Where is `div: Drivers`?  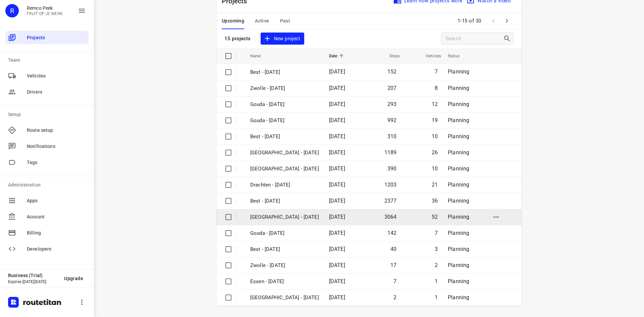 div: Drivers is located at coordinates (47, 92).